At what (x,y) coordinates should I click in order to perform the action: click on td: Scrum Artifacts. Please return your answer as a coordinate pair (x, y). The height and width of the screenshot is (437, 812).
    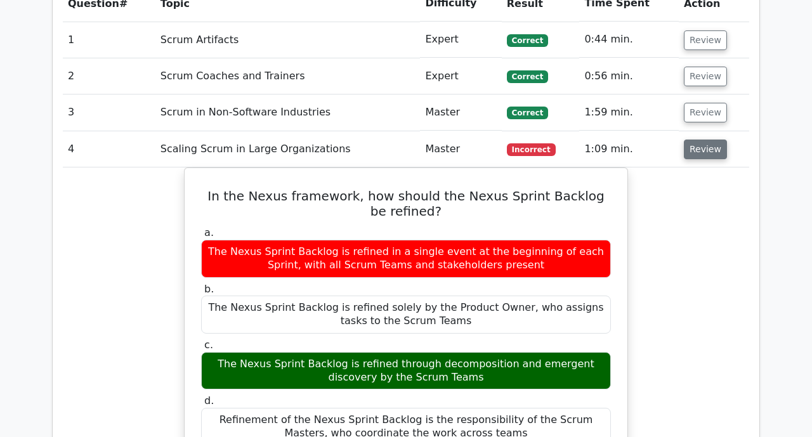
    Looking at the image, I should click on (288, 39).